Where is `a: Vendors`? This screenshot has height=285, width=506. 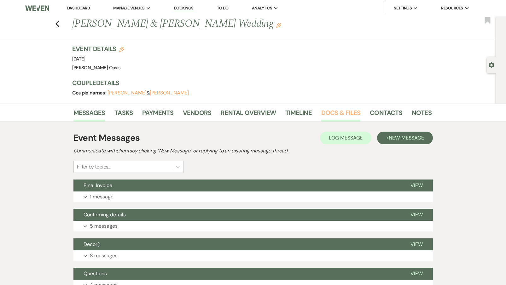
a: Vendors is located at coordinates (197, 115).